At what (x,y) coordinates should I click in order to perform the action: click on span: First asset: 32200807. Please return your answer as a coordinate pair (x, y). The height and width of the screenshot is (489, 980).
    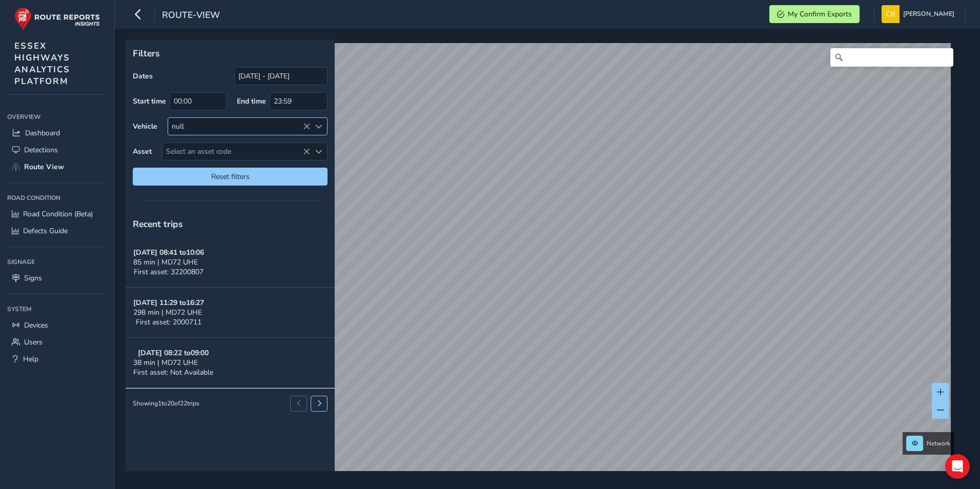
    Looking at the image, I should click on (169, 272).